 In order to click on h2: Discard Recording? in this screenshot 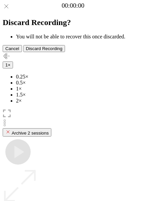, I will do `click(73, 22)`.